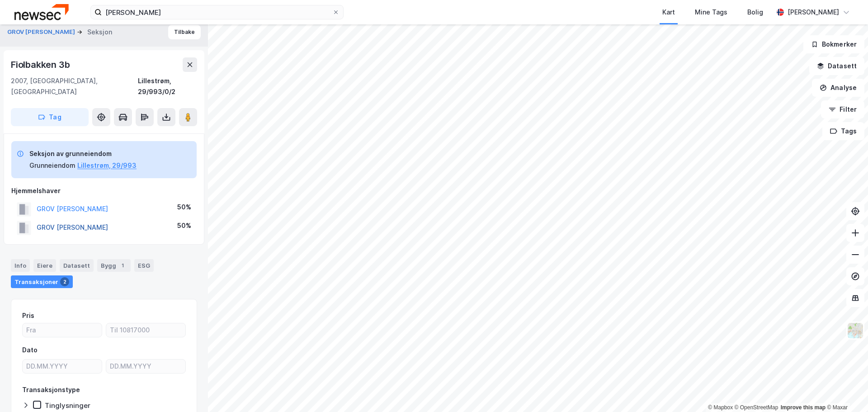 This screenshot has height=412, width=868. Describe the element at coordinates (64, 281) in the screenshot. I see `div: 2` at that location.